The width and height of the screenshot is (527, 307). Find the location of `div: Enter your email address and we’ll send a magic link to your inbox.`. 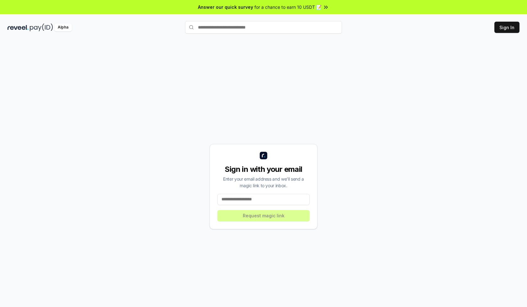

div: Enter your email address and we’ll send a magic link to your inbox. is located at coordinates (264, 182).